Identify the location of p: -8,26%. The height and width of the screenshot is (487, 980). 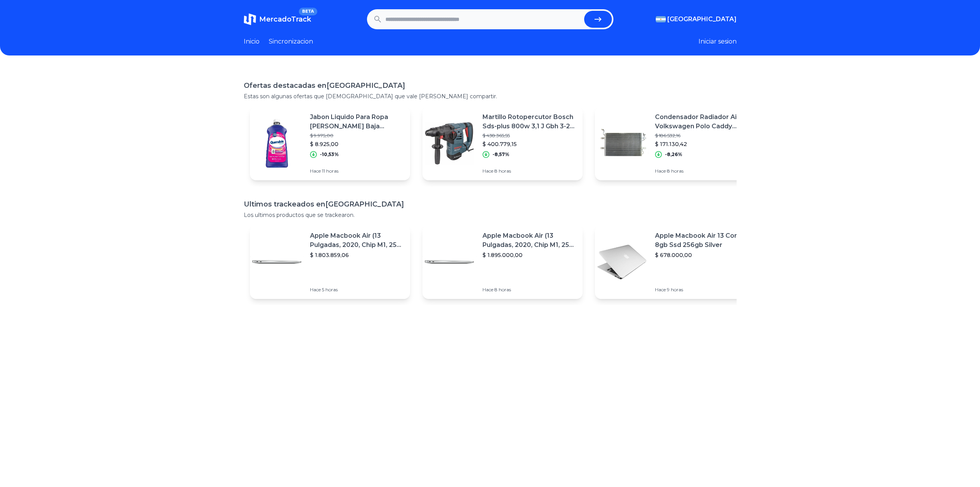
(674, 155).